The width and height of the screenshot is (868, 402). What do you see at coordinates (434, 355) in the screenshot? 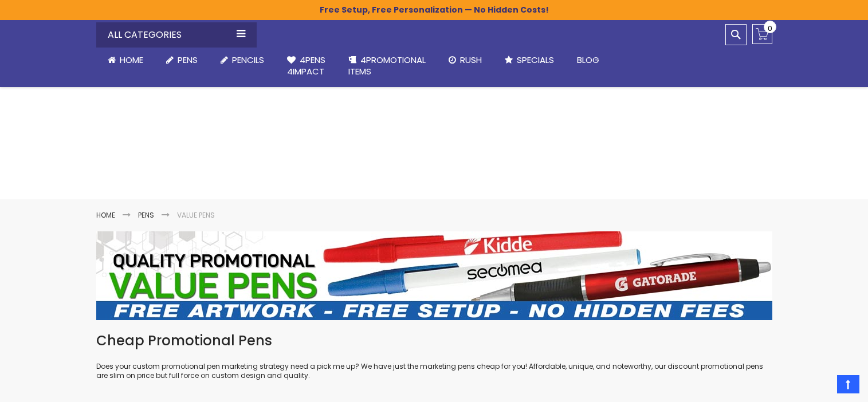
I see `div: Does your custom promotional pen marketing strategy need a pick me up? We have just the marketing...` at bounding box center [434, 355].